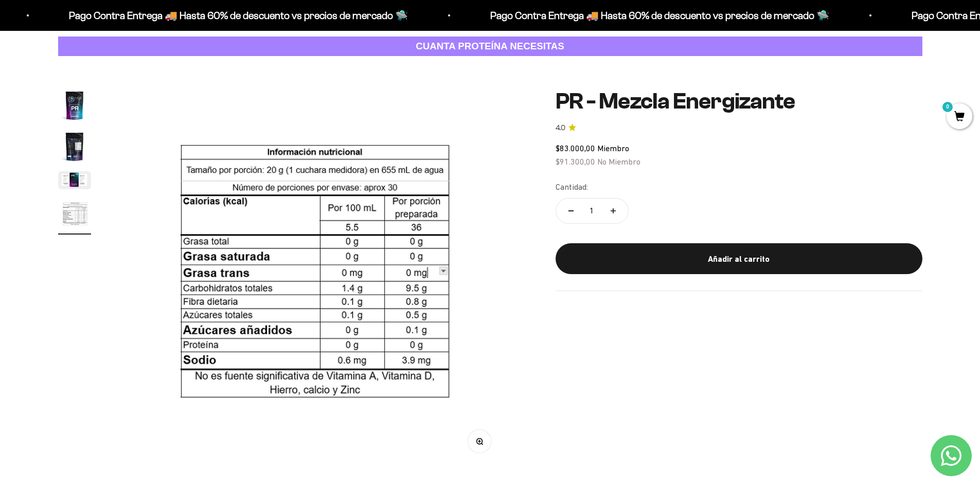 Image resolution: width=980 pixels, height=486 pixels. I want to click on button: Ir al artículo 3, so click(74, 181).